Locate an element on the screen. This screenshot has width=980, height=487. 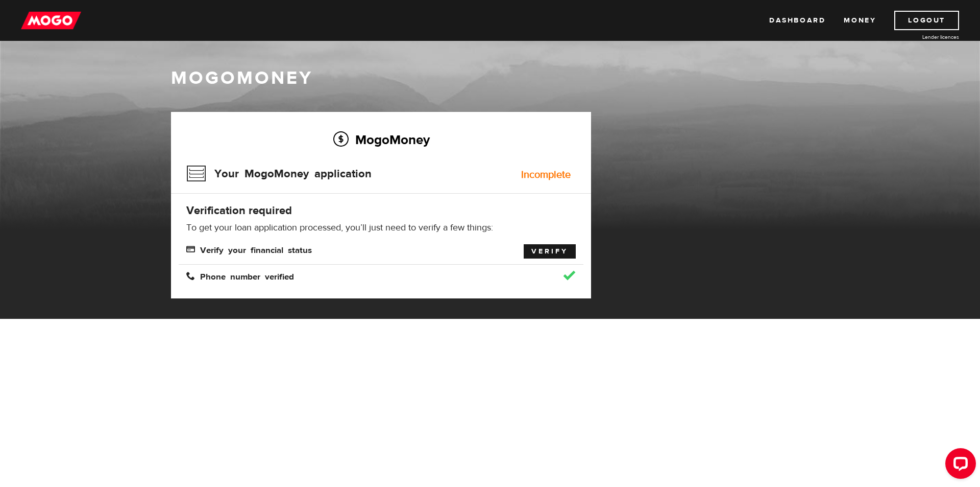
div: Incomplete is located at coordinates (546, 174).